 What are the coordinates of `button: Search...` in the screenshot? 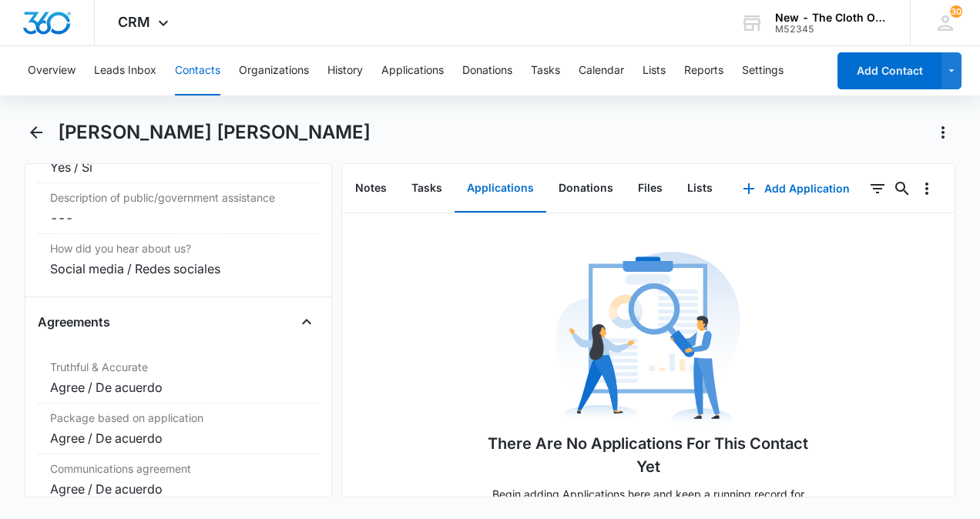 It's located at (902, 189).